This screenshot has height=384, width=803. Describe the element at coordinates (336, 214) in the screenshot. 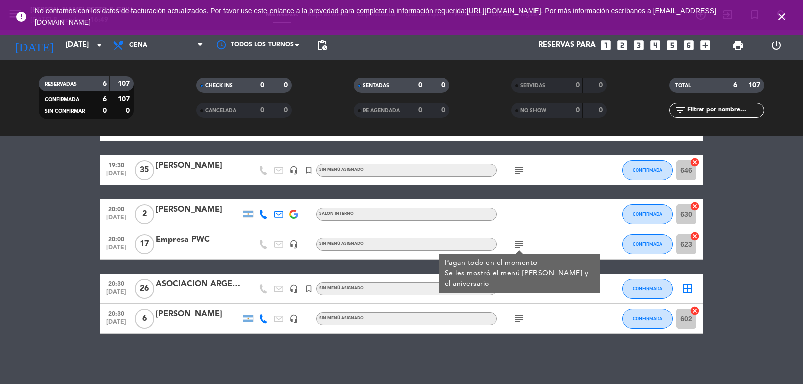

I see `span: SALON INTERNO` at that location.